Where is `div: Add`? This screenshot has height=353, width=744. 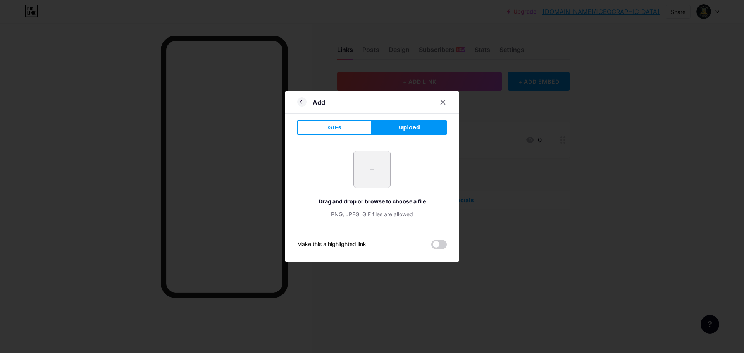 div: Add is located at coordinates (319, 102).